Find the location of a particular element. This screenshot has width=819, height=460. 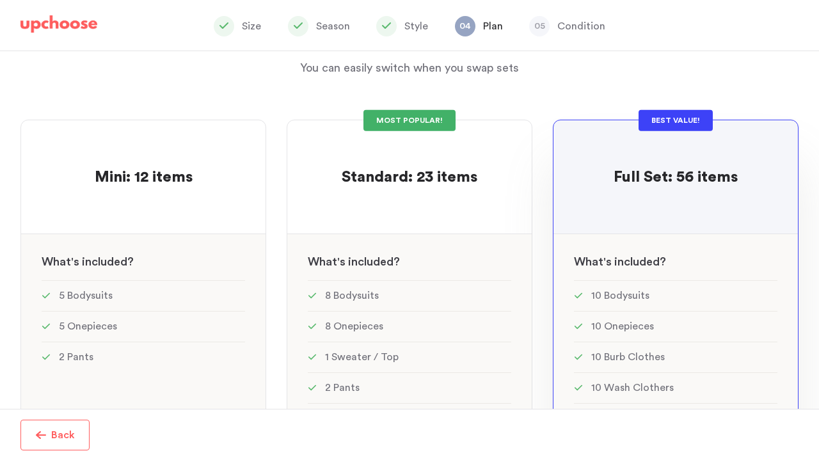

p: Condition is located at coordinates (581, 26).